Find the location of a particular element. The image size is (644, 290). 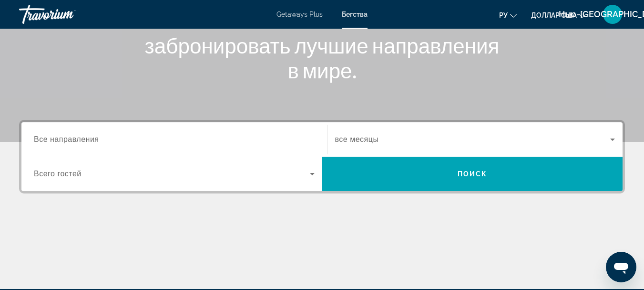

span: Поиск is located at coordinates (473, 174).